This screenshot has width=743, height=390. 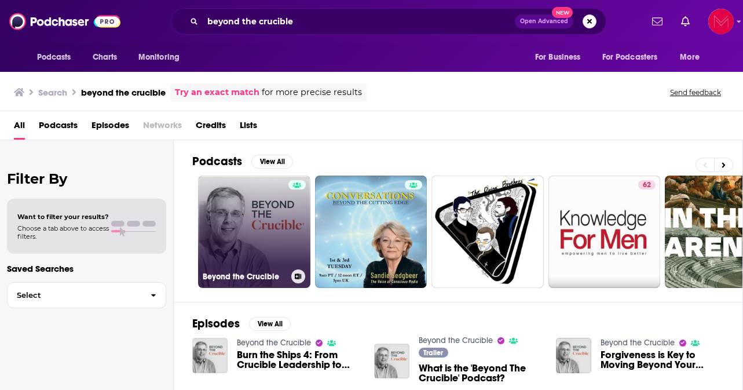 What do you see at coordinates (389, 21) in the screenshot?
I see `div: Search podcasts, credits, & more...` at bounding box center [389, 21].